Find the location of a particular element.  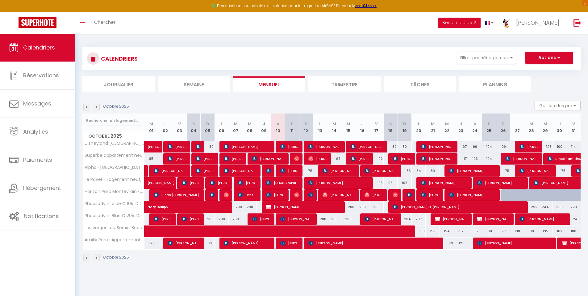

div: 155 is located at coordinates (475, 231).